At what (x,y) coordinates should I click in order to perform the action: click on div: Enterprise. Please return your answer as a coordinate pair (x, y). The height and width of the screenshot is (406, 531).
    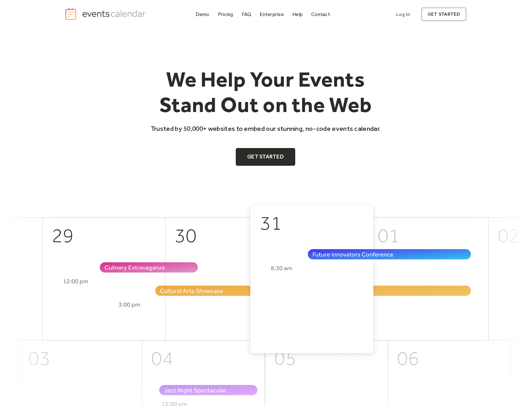
    Looking at the image, I should click on (272, 14).